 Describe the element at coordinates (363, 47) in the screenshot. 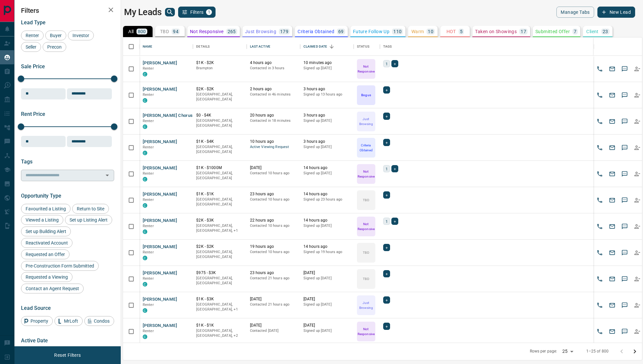

I see `div: Status` at that location.